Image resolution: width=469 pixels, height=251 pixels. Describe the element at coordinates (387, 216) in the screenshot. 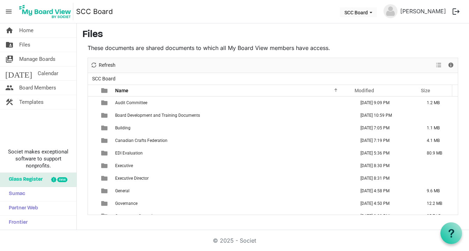

I see `td: October 01, 2023 8:20 PM column header Modified` at that location.